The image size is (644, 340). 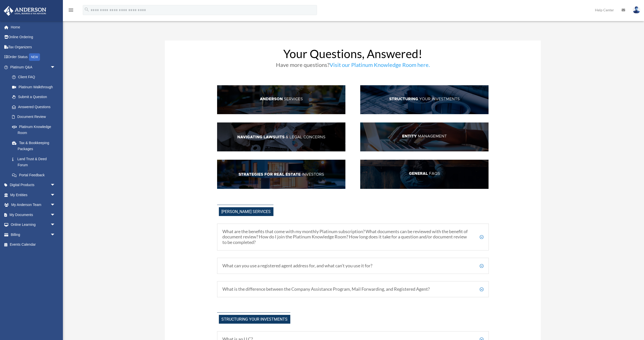 I want to click on img: StructInv_hdr, so click(x=424, y=100).